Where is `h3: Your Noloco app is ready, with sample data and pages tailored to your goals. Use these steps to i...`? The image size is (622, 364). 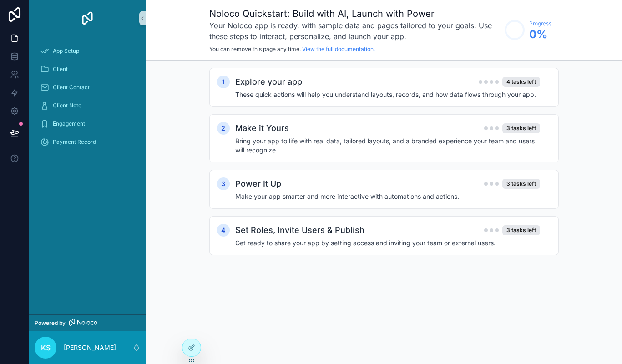
h3: Your Noloco app is ready, with sample data and pages tailored to your goals. Use these steps to i... is located at coordinates (354, 31).